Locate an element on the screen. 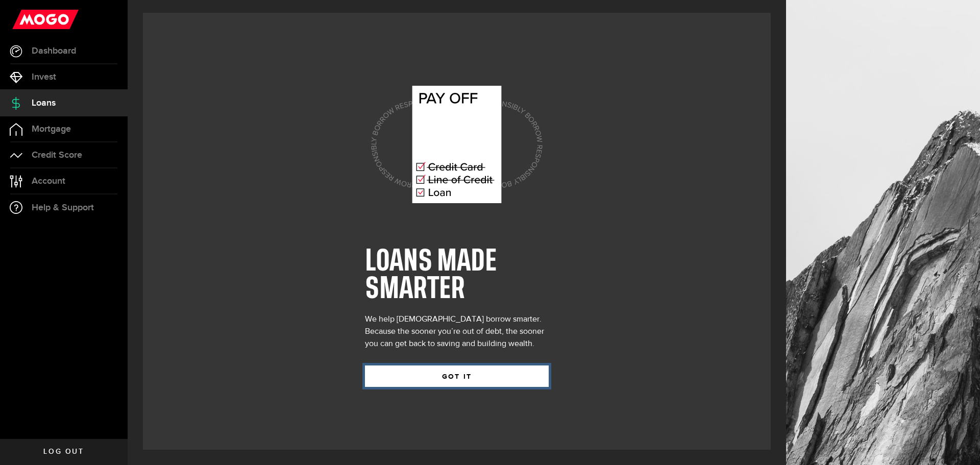 The height and width of the screenshot is (465, 980). span: Account is located at coordinates (48, 181).